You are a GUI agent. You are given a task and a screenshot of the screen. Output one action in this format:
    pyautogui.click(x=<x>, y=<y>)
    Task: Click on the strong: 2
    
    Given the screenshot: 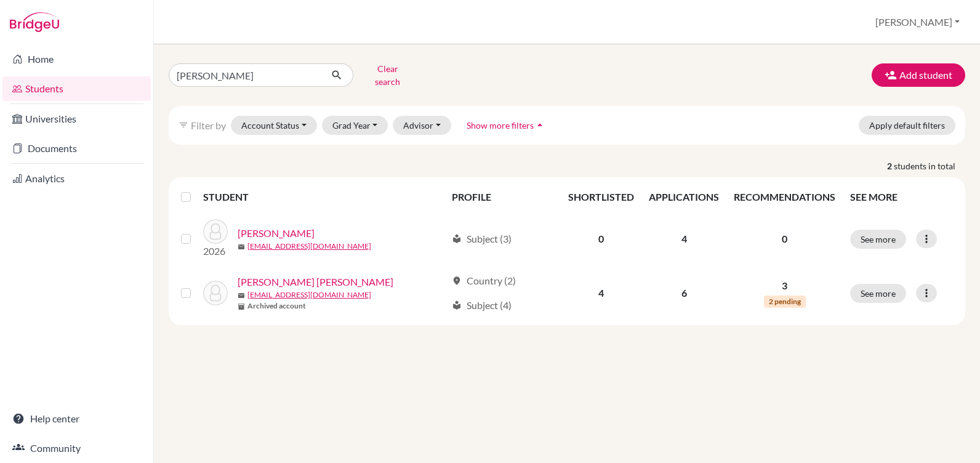 What is the action you would take?
    pyautogui.click(x=890, y=165)
    